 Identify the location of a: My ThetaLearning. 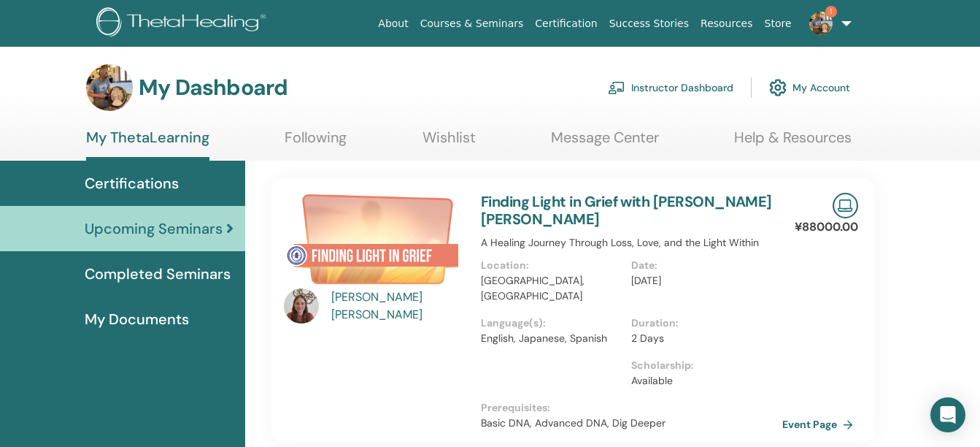
(147, 145).